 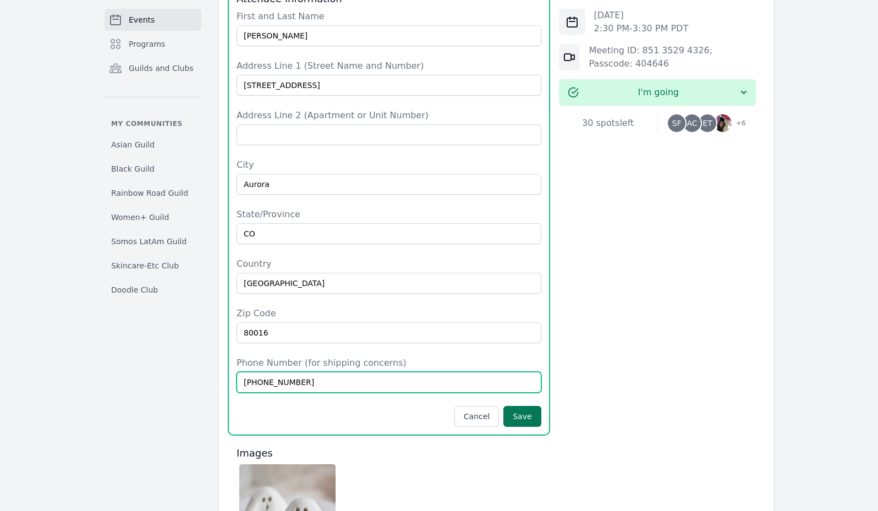 What do you see at coordinates (153, 169) in the screenshot?
I see `a: Black Guild` at bounding box center [153, 169].